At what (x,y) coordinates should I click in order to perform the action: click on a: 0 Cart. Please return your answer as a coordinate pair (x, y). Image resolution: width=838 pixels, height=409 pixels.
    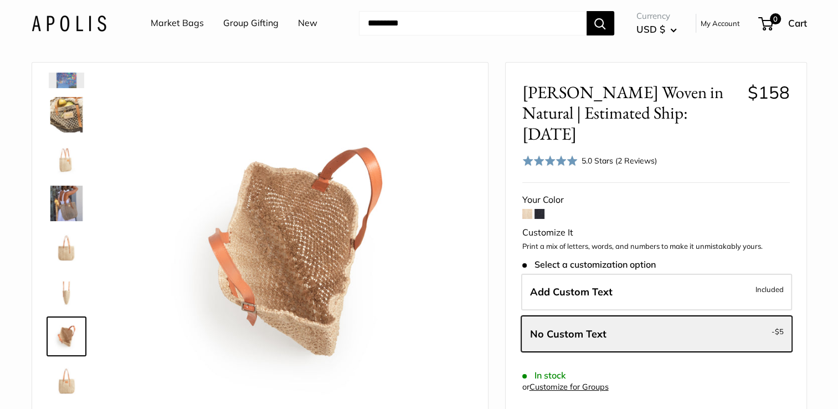
    Looking at the image, I should click on (783, 23).